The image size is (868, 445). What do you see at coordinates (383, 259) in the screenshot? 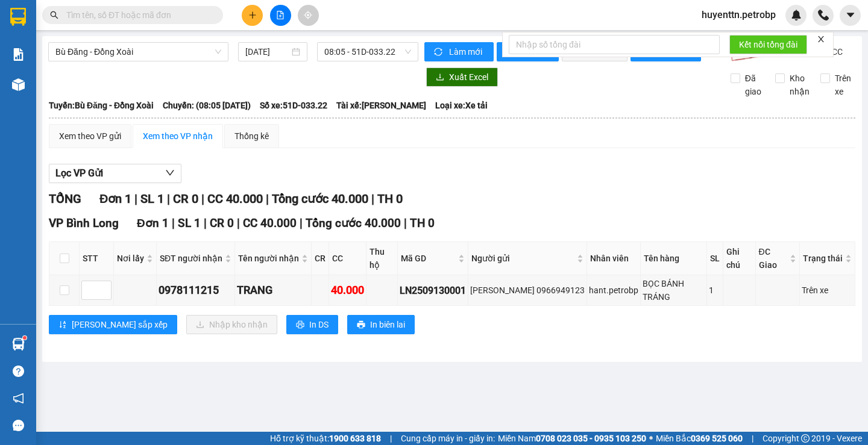
I see `th: Thu hộ` at bounding box center [383, 259].